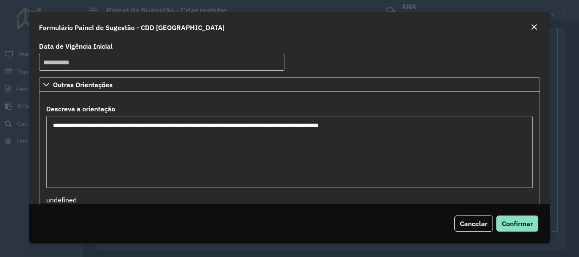  What do you see at coordinates (83, 85) in the screenshot?
I see `span: Outras Orientações` at bounding box center [83, 85].